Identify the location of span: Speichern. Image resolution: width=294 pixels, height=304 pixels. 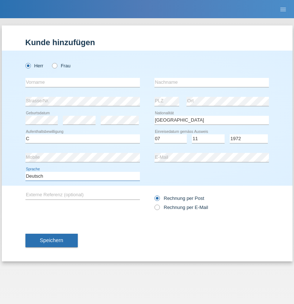
(52, 240).